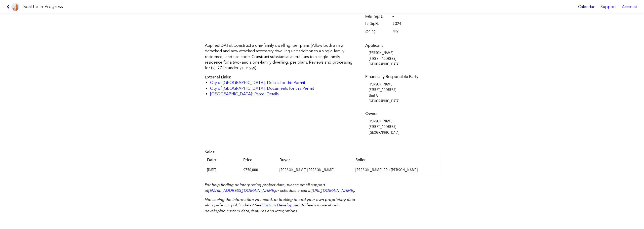  What do you see at coordinates (219, 45) in the screenshot?
I see `span: Applied :` at bounding box center [219, 45].